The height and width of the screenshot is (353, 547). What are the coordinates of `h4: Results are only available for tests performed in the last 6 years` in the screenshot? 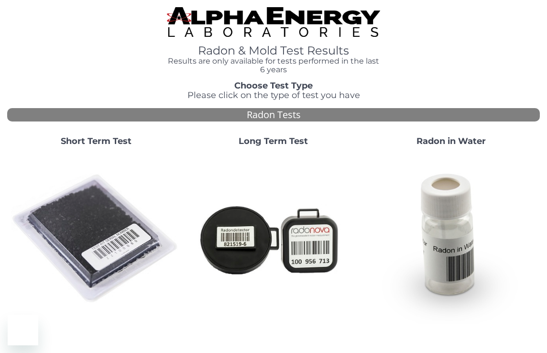 It's located at (273, 65).